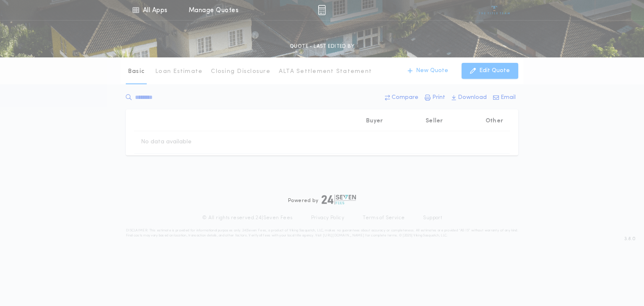  Describe the element at coordinates (322, 199) in the screenshot. I see `div: Powered by` at that location.